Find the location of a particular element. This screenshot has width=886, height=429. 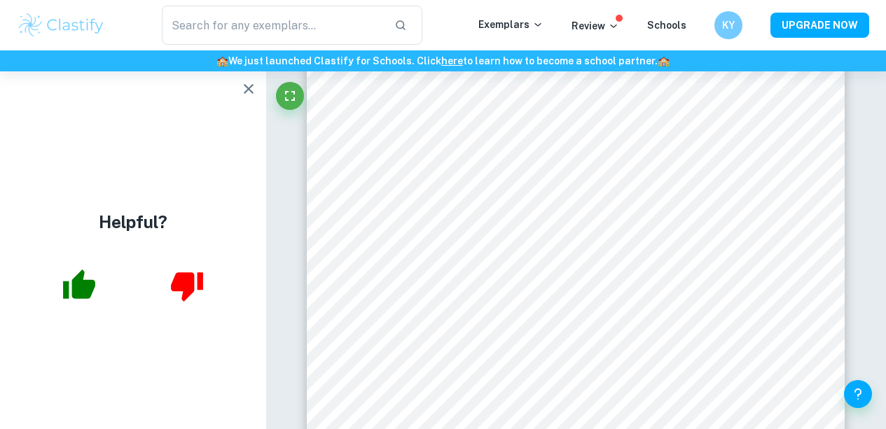

button: UPGRADE NOW is located at coordinates (819, 25).